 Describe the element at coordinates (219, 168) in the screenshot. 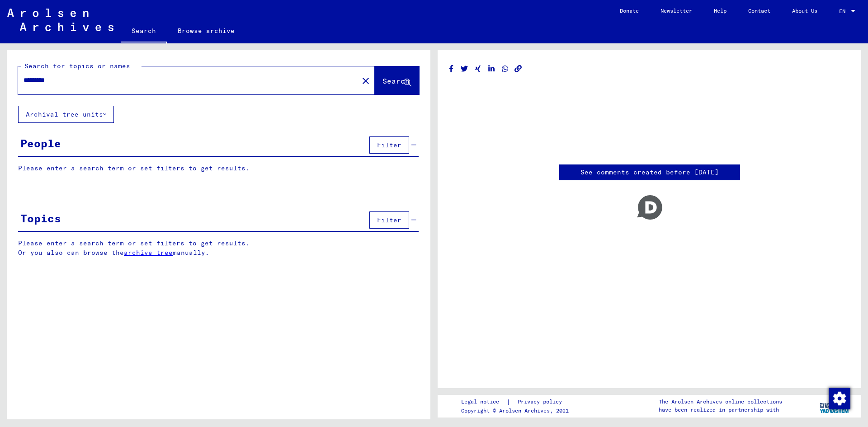

I see `p: Please enter a search term or set filters to get results.` at that location.